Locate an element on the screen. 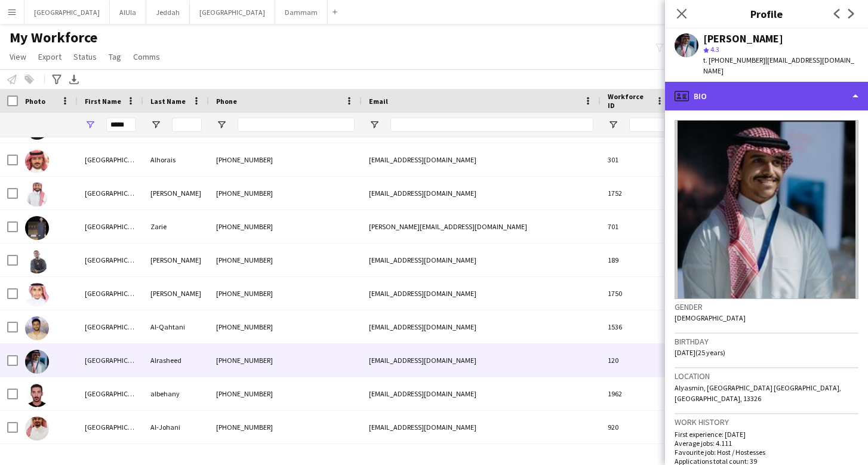  a: Tag is located at coordinates (115, 57).